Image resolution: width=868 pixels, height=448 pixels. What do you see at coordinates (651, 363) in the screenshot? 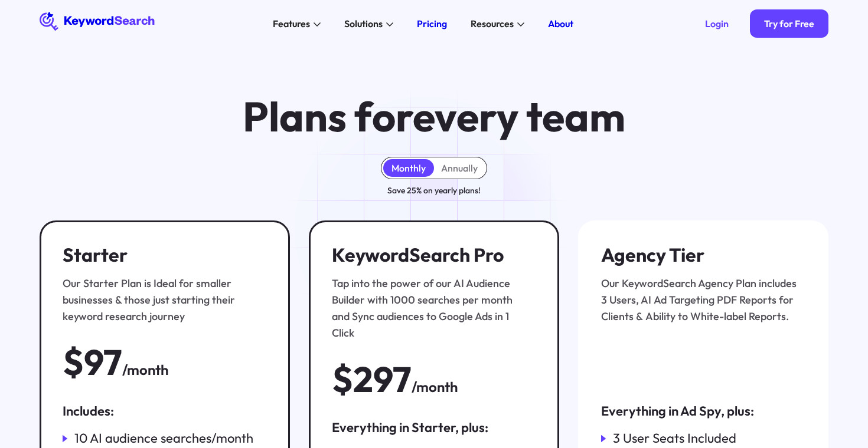
I see `div: $497+` at bounding box center [651, 363].